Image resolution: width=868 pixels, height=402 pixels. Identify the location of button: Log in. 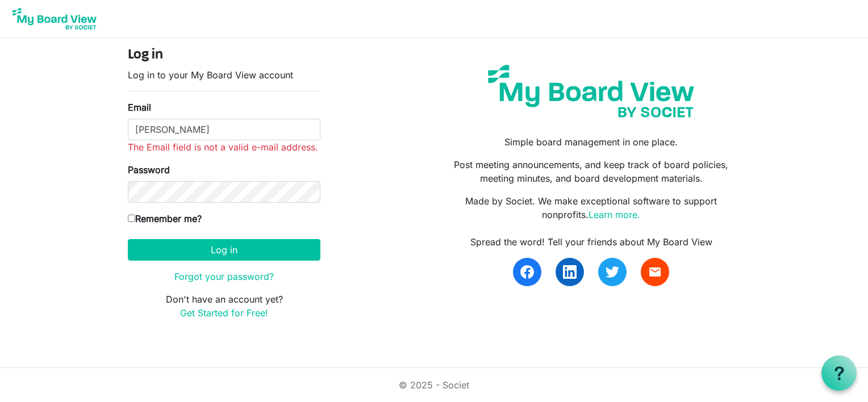
(224, 250).